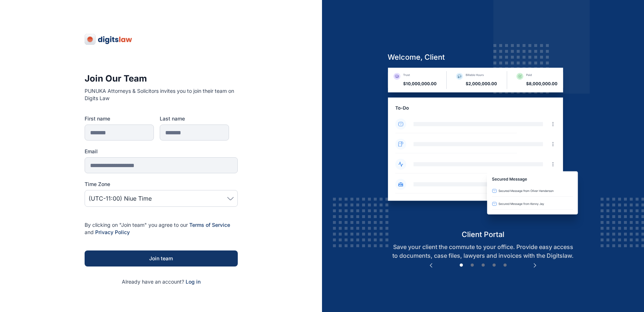 The image size is (644, 312). Describe the element at coordinates (109, 39) in the screenshot. I see `img: digitslaw-logo` at that location.